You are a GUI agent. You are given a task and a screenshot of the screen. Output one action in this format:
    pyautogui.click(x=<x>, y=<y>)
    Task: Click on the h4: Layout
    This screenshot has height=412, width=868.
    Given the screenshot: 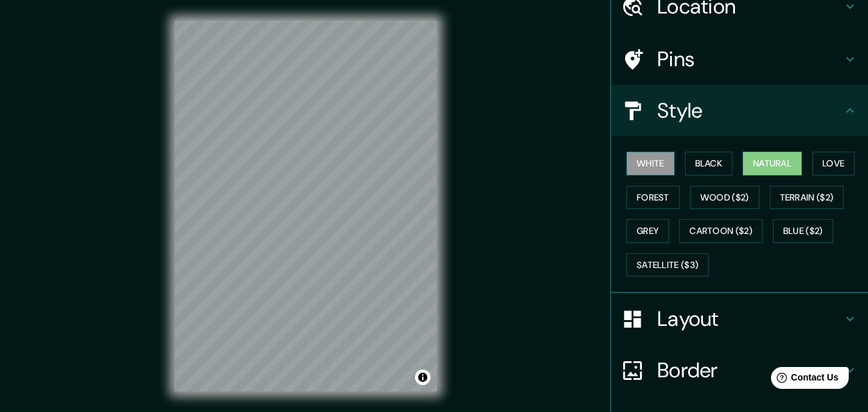 What is the action you would take?
    pyautogui.click(x=750, y=319)
    